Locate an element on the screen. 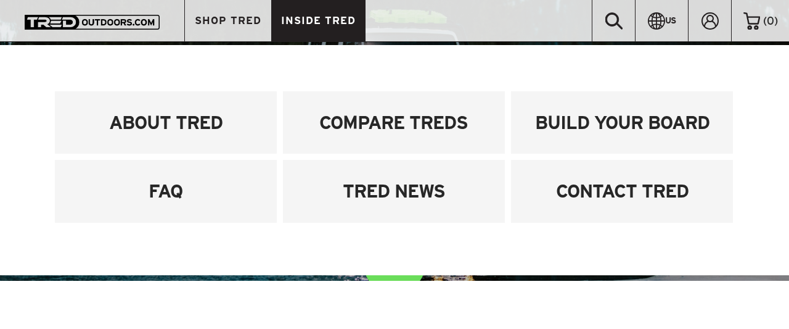 This screenshot has height=329, width=789. a: FAQ is located at coordinates (166, 191).